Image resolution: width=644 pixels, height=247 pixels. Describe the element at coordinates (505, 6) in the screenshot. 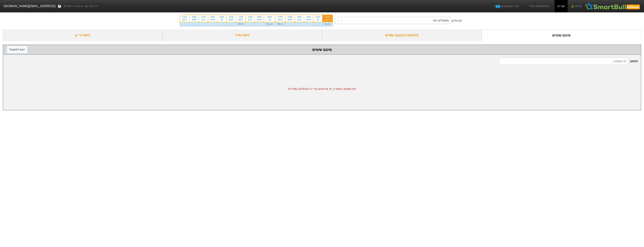

I see `a: מדדים נוספיםחדש` at that location.